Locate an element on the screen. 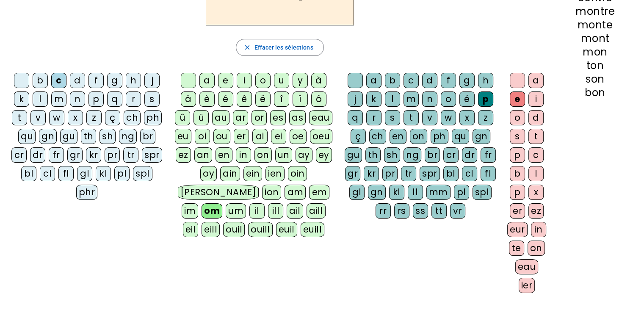 This screenshot has width=644, height=335. button: Effacer les sélections is located at coordinates (279, 48).